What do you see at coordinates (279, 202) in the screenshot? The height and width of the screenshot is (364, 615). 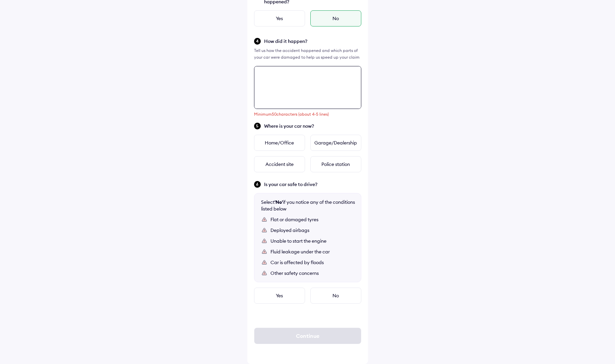 I see `b: 'No'` at bounding box center [279, 202].